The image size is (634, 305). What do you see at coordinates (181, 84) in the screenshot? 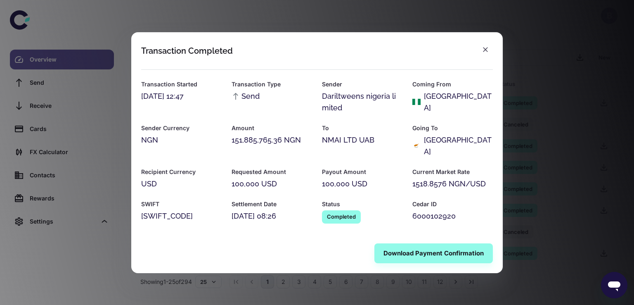
I see `h6: Transaction Started` at bounding box center [181, 84].